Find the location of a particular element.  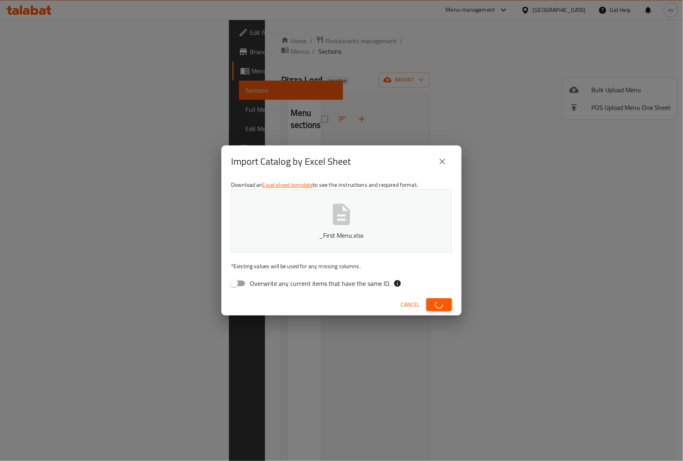

button: _First Menu.xlsx is located at coordinates (342, 221).